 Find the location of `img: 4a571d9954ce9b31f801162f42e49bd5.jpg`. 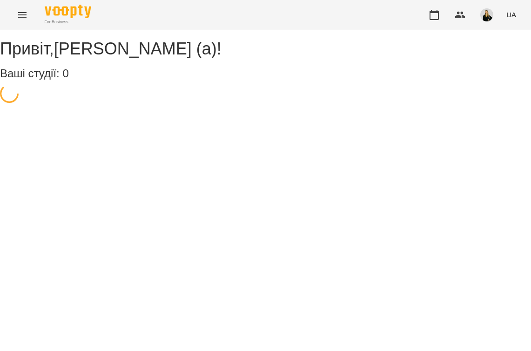

img: 4a571d9954ce9b31f801162f42e49bd5.jpg is located at coordinates (487, 15).